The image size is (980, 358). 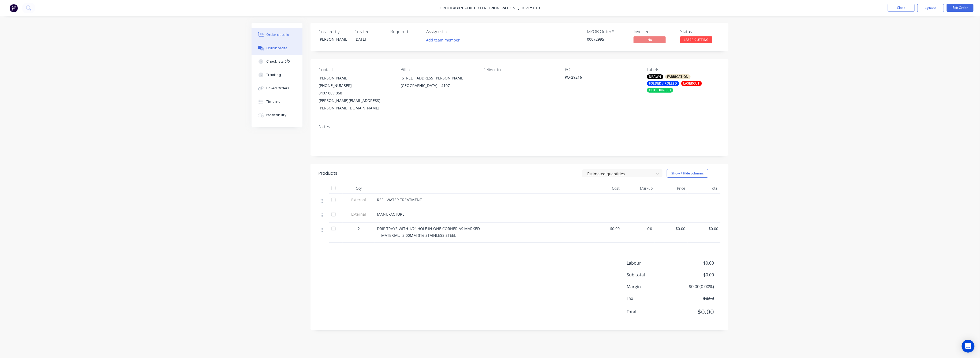 What do you see at coordinates (274, 75) in the screenshot?
I see `div: Tracking` at bounding box center [274, 75].